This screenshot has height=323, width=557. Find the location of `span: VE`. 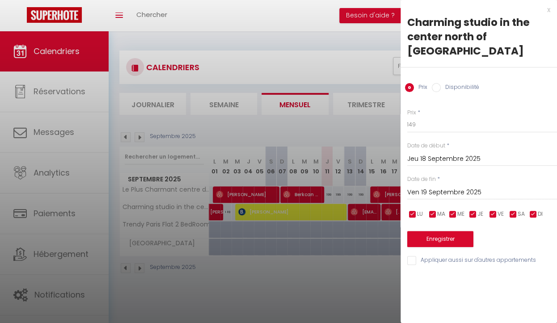

span: VE is located at coordinates (501, 214).